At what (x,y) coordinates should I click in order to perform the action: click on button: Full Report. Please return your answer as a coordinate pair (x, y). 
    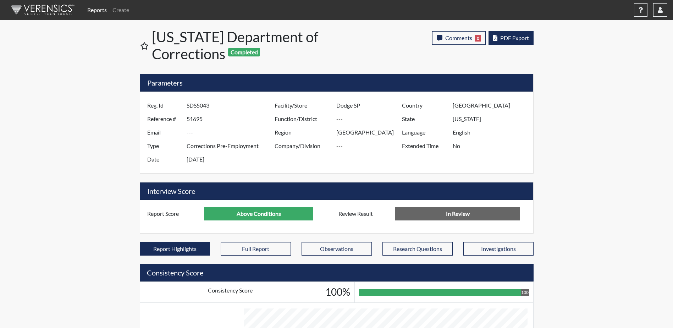
    Looking at the image, I should click on (256, 249).